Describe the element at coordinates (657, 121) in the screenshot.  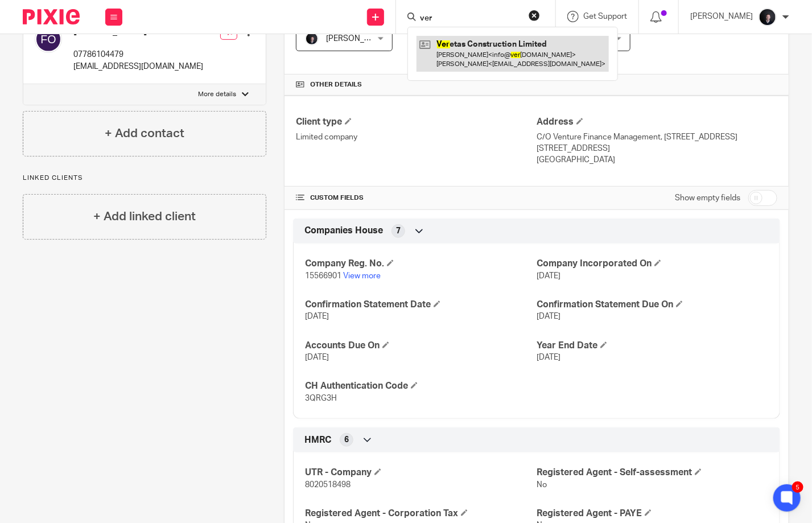
I see `h4: Address` at that location.